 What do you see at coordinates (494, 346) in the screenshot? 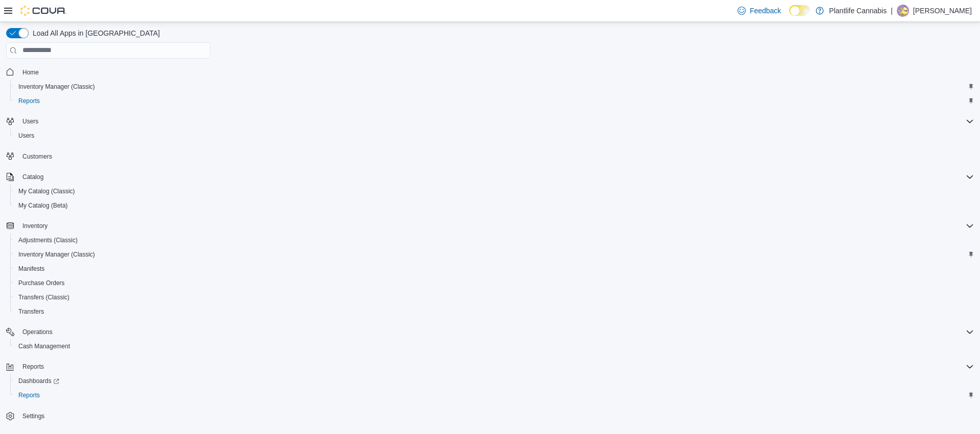
I see `button: Cash Management` at bounding box center [494, 346].